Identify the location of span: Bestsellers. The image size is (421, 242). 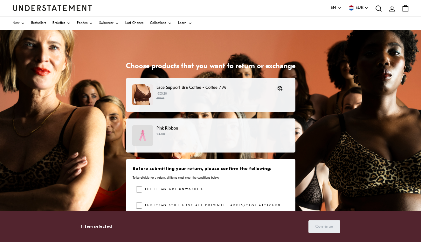
(38, 23).